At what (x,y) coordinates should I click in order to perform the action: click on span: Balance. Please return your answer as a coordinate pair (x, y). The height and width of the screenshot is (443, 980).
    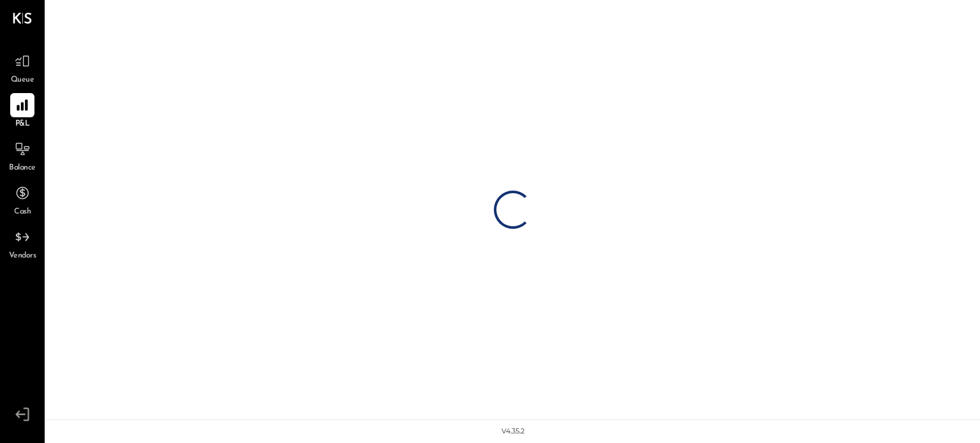
    Looking at the image, I should click on (23, 169).